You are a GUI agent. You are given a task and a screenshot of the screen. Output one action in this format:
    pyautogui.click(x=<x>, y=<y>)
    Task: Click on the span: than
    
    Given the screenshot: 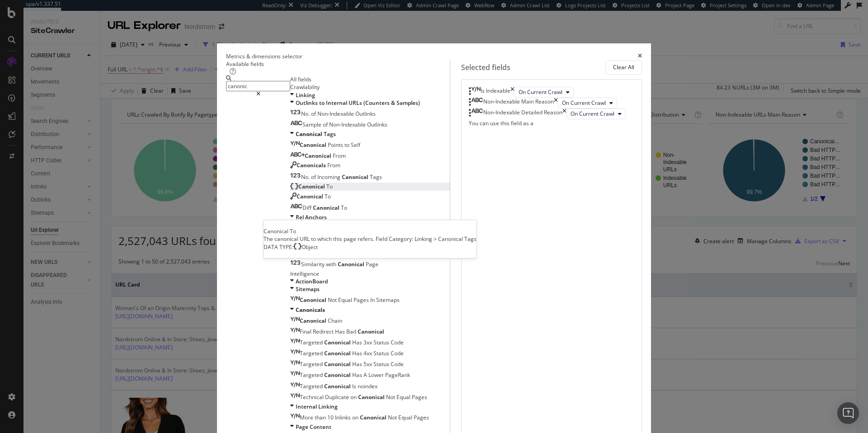 What is the action you would take?
    pyautogui.click(x=321, y=417)
    